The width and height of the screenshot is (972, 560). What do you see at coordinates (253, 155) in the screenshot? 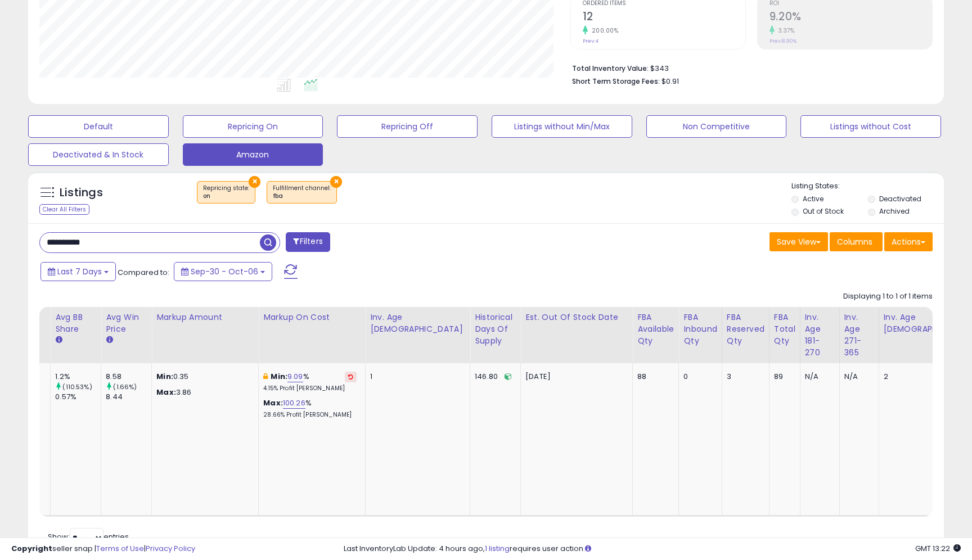
I see `button: Amazon` at bounding box center [253, 155].